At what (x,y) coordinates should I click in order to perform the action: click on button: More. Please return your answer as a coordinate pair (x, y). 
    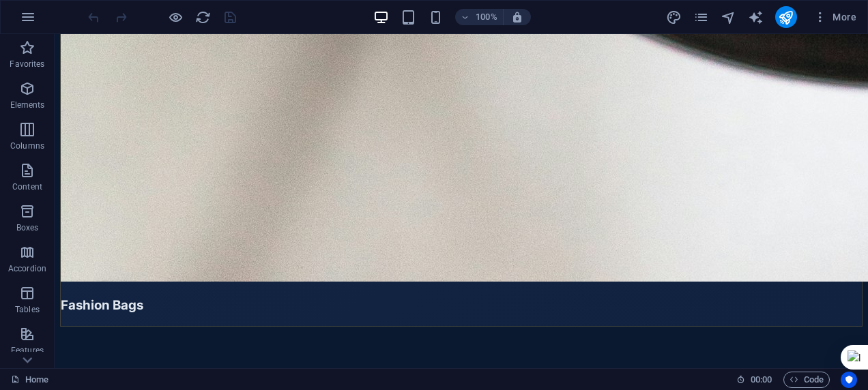
    Looking at the image, I should click on (834, 17).